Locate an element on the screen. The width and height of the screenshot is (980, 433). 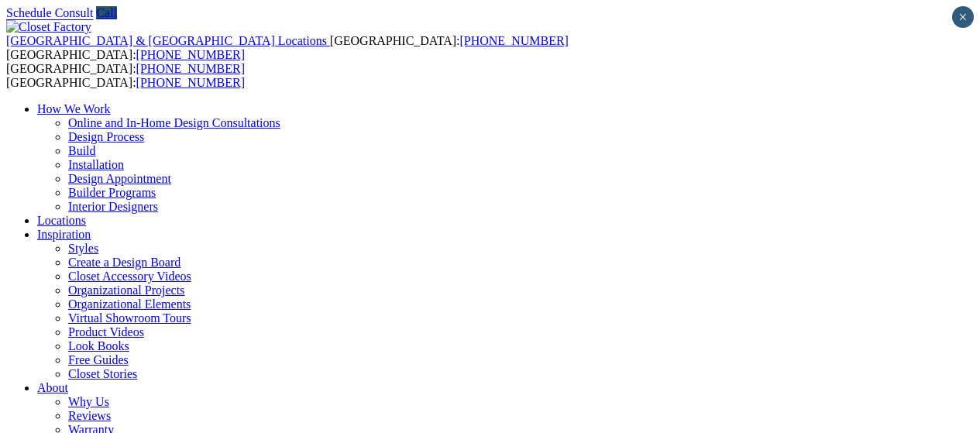
a: Virtual Showroom Tours is located at coordinates (129, 318).